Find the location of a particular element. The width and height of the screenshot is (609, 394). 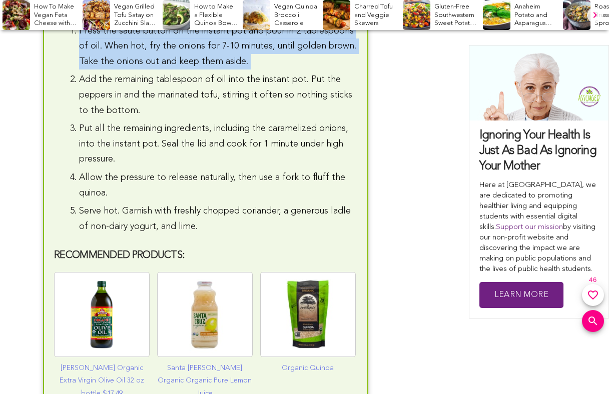

a: Learn More is located at coordinates (521, 295).